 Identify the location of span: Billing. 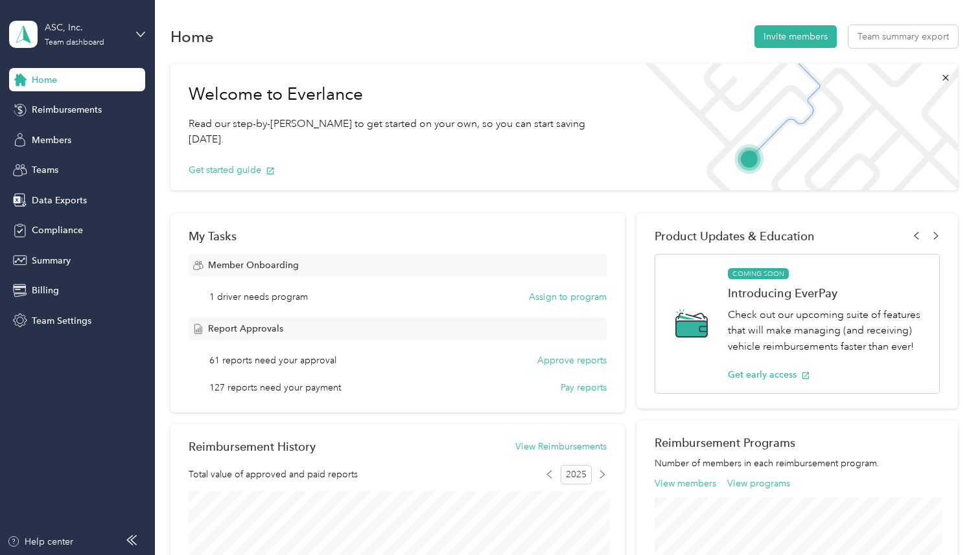
(45, 290).